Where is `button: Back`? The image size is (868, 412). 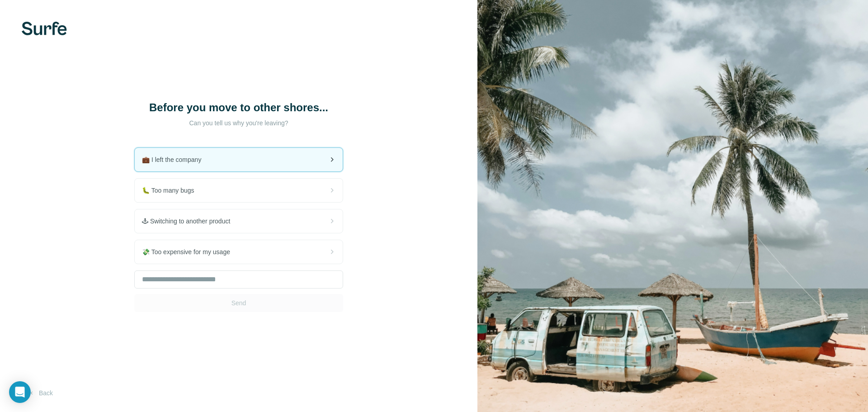
button: Back is located at coordinates (40, 393).